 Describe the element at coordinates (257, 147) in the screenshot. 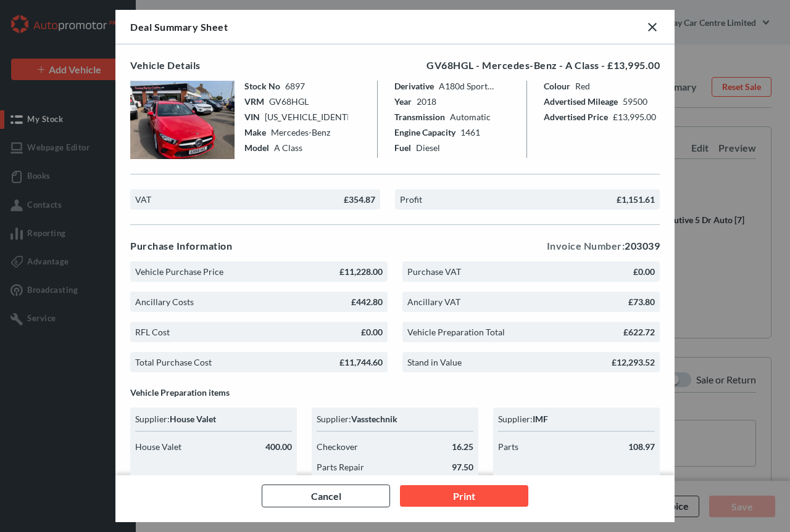

I see `span: Model` at that location.